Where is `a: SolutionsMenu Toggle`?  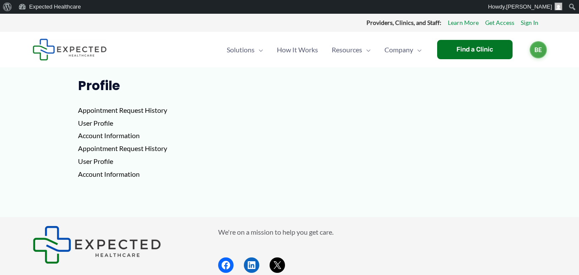
a: SolutionsMenu Toggle is located at coordinates (245, 50).